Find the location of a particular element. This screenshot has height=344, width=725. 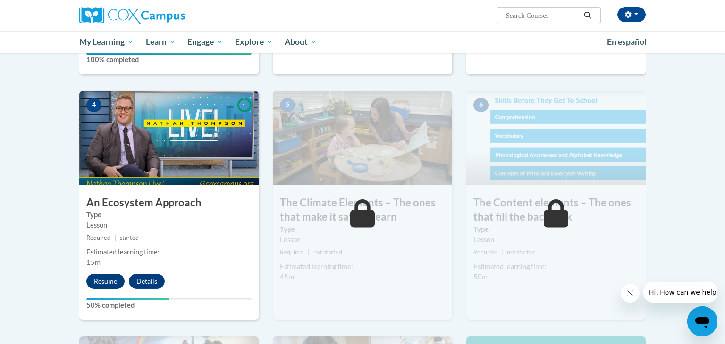

a: Learn is located at coordinates (160, 42).